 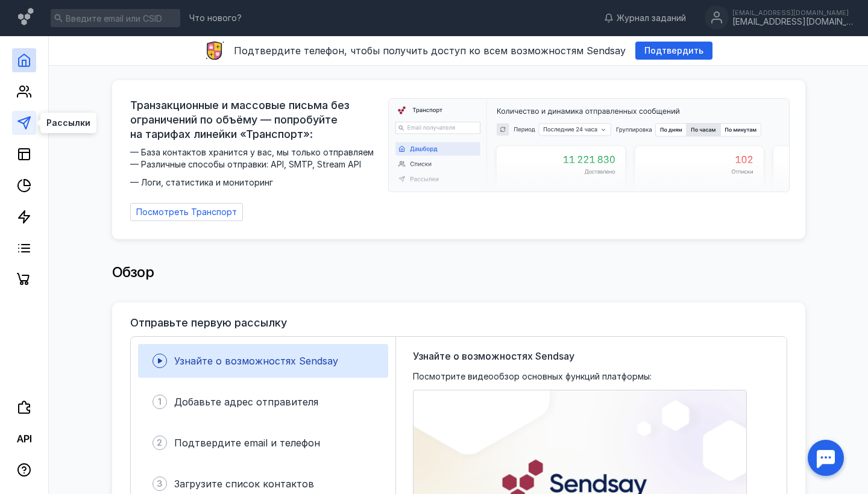 What do you see at coordinates (430, 51) in the screenshot?
I see `span: Подтвердите телефон, чтобы получить доступ ко всем возможностям Sendsay` at bounding box center [430, 51].